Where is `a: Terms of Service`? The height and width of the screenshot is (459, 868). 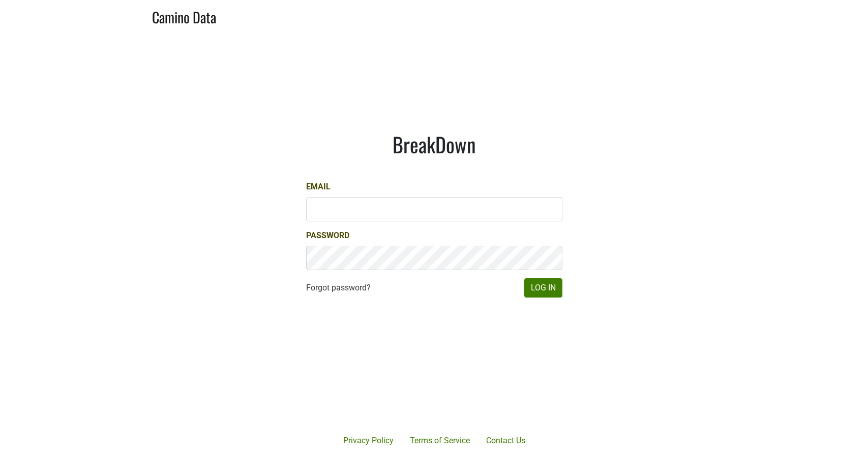 a: Terms of Service is located at coordinates (440, 441).